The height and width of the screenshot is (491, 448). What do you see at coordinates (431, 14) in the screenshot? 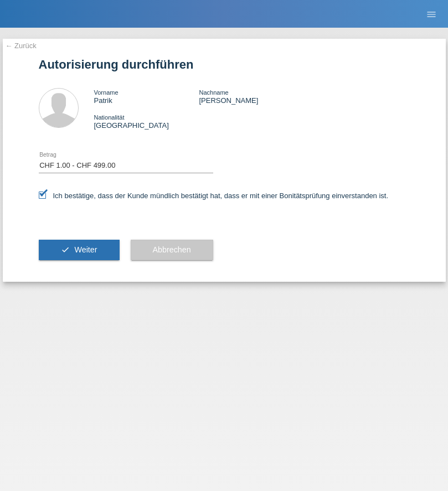
I see `a: menu` at bounding box center [431, 14].